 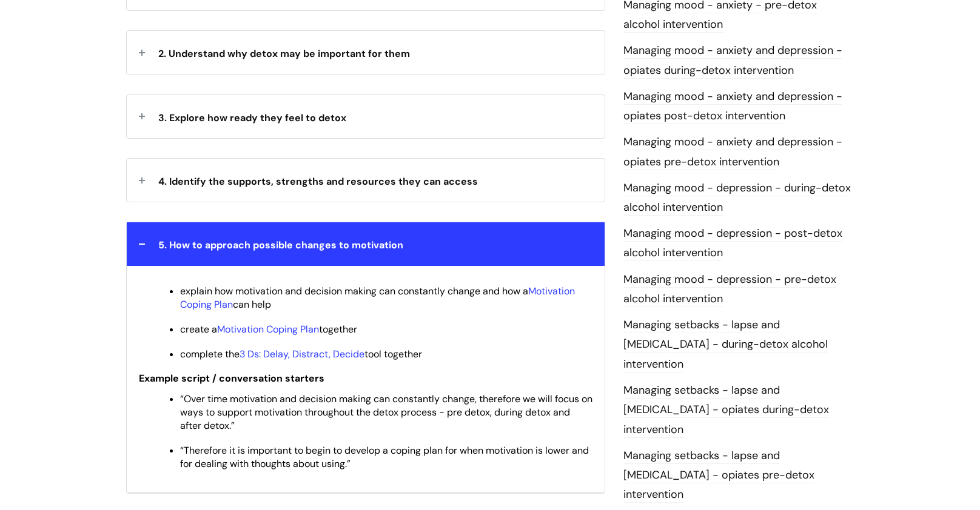 I want to click on a: Managing mood - anxiety and depression - opiates pre-detox intervention, so click(x=733, y=152).